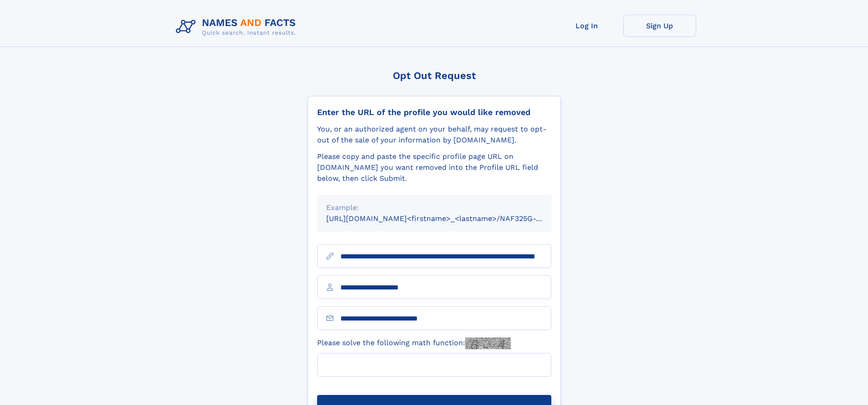  Describe the element at coordinates (660, 25) in the screenshot. I see `a: Sign Up` at that location.